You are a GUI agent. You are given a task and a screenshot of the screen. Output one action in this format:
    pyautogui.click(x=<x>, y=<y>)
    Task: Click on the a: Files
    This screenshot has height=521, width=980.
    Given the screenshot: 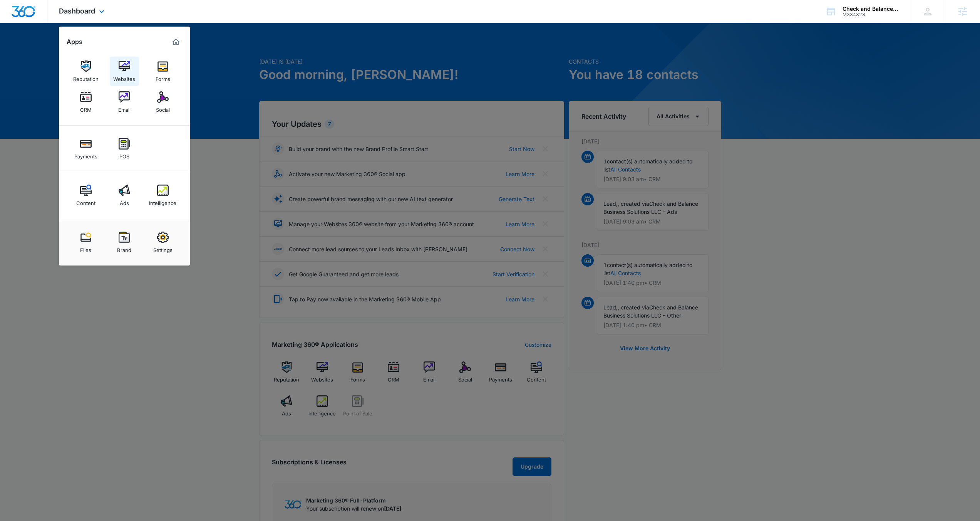 What is the action you would take?
    pyautogui.click(x=86, y=243)
    